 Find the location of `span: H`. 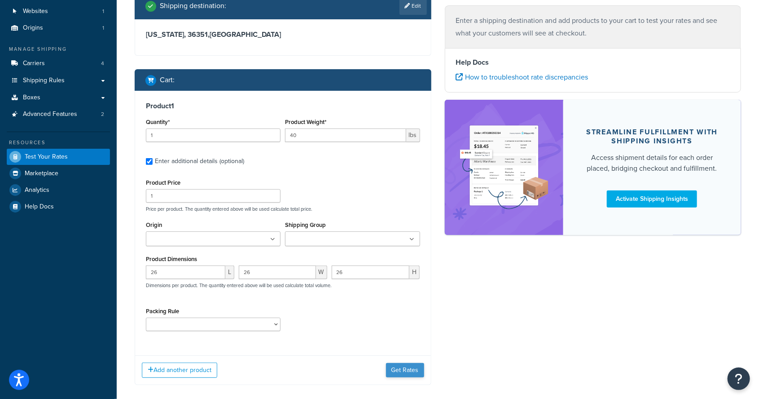

span: H is located at coordinates (414, 272).